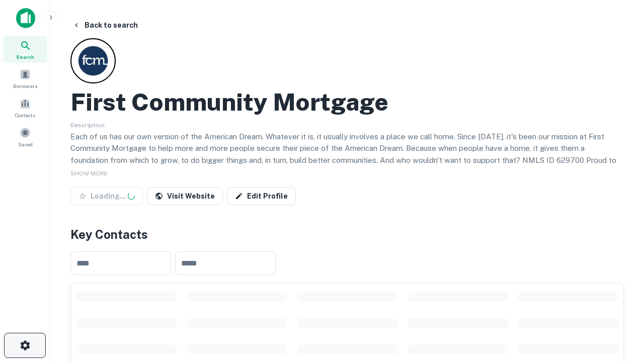 The image size is (644, 362). Describe the element at coordinates (261, 196) in the screenshot. I see `a: Edit Profile` at that location.